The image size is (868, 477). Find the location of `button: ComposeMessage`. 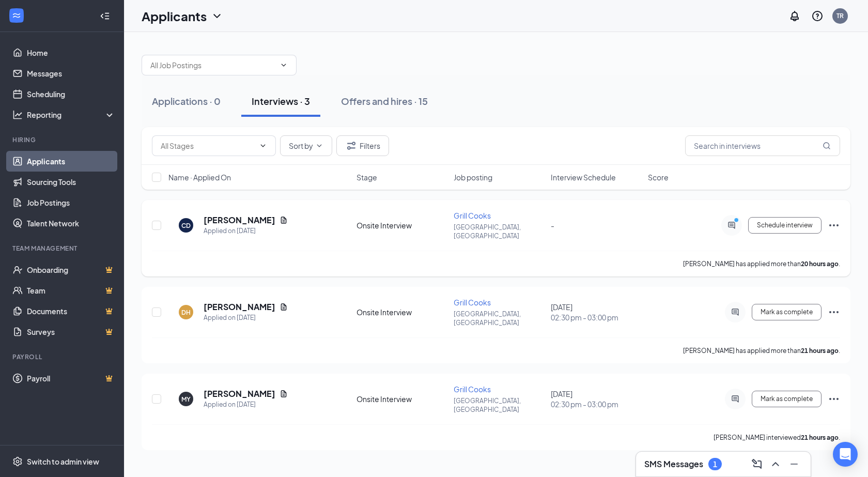

button: ComposeMessage is located at coordinates (757, 464).